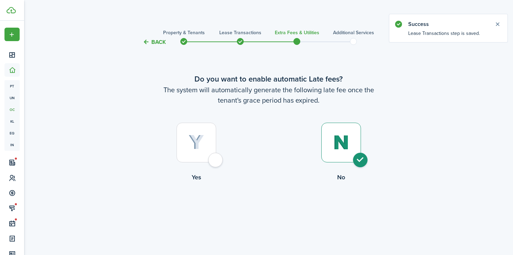  I want to click on button: Close notify, so click(498, 24).